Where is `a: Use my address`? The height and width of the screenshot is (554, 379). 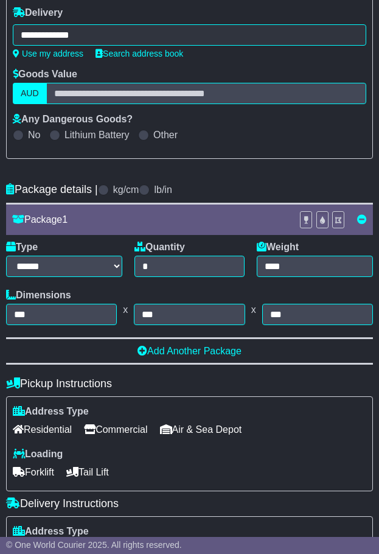
a: Use my address is located at coordinates (48, 54).